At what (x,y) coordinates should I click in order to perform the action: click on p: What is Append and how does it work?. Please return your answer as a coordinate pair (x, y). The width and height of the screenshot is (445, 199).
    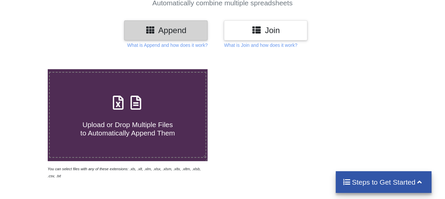
    Looking at the image, I should click on (167, 45).